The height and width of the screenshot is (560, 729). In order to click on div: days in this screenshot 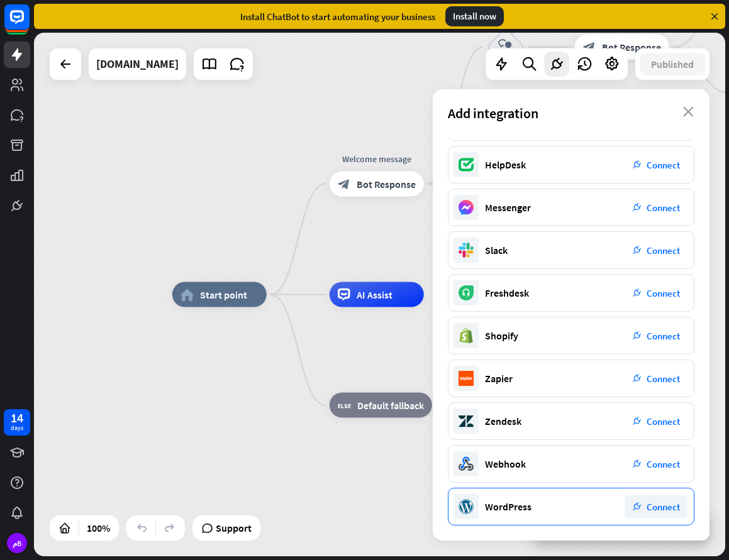, I will do `click(17, 427)`.